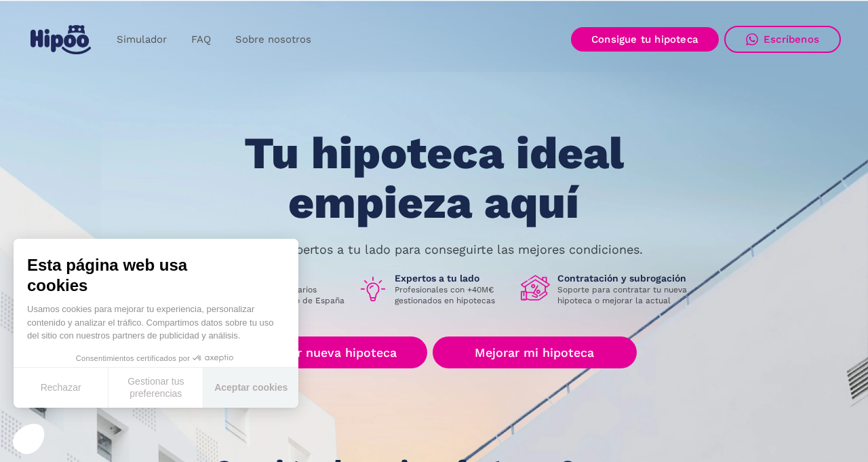 This screenshot has width=868, height=462. Describe the element at coordinates (142, 39) in the screenshot. I see `a: Simulador` at that location.